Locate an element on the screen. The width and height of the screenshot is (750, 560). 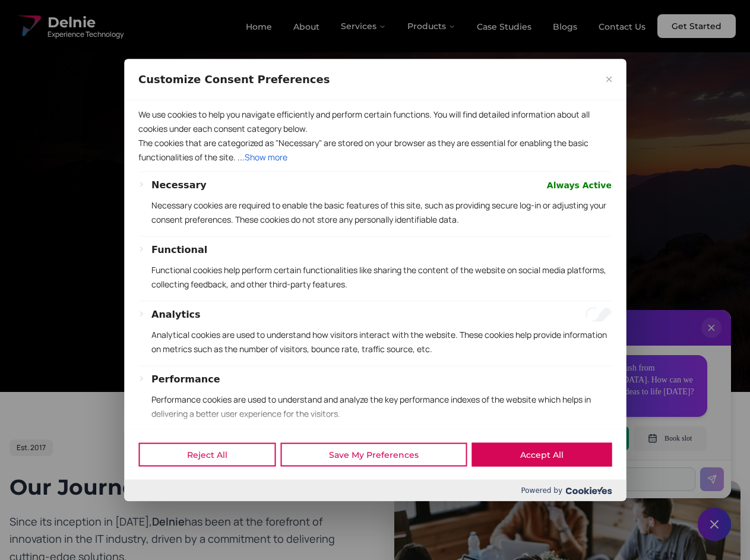
p: The cookies that are categorized as "Necessary" are stored on your browser as they are essential ... is located at coordinates (375, 150).